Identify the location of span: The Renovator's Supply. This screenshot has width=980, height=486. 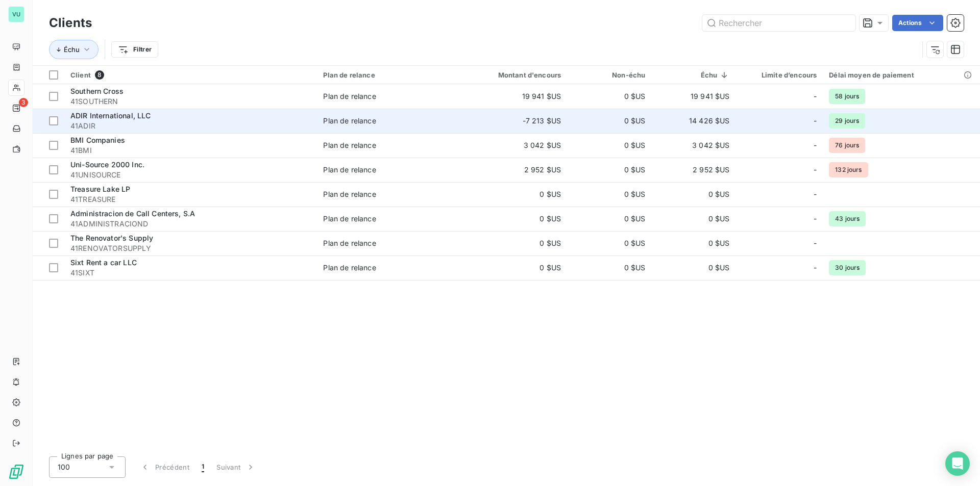
(112, 238).